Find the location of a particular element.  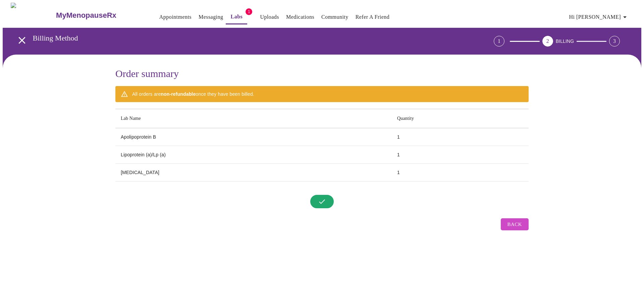

span: BILLING is located at coordinates (565, 41).